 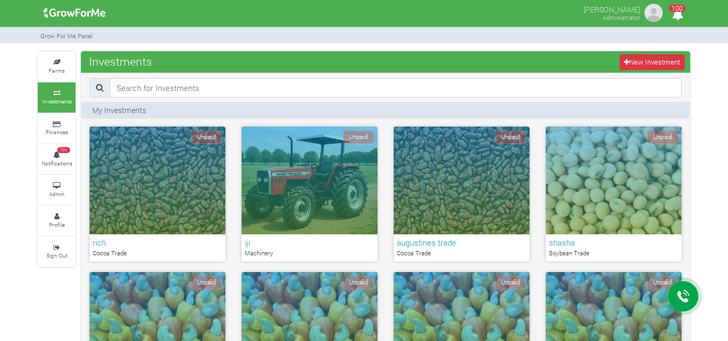 What do you see at coordinates (57, 163) in the screenshot?
I see `small: Notifications` at bounding box center [57, 163].